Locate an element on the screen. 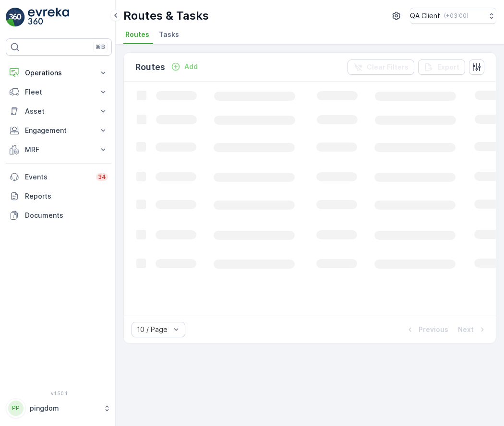 Image resolution: width=504 pixels, height=426 pixels. button: Fleet is located at coordinates (59, 92).